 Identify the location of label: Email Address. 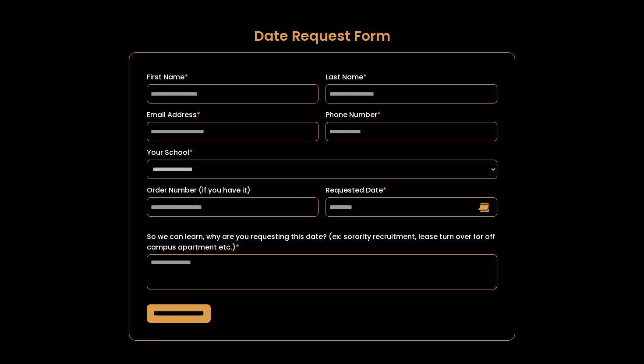
(233, 115).